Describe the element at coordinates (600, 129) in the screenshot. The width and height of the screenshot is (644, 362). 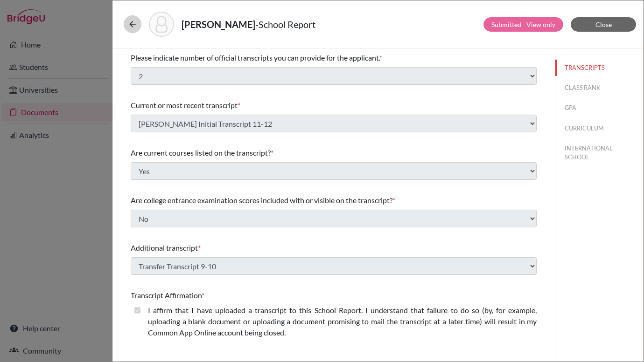
I see `button: CURRICULUM` at that location.